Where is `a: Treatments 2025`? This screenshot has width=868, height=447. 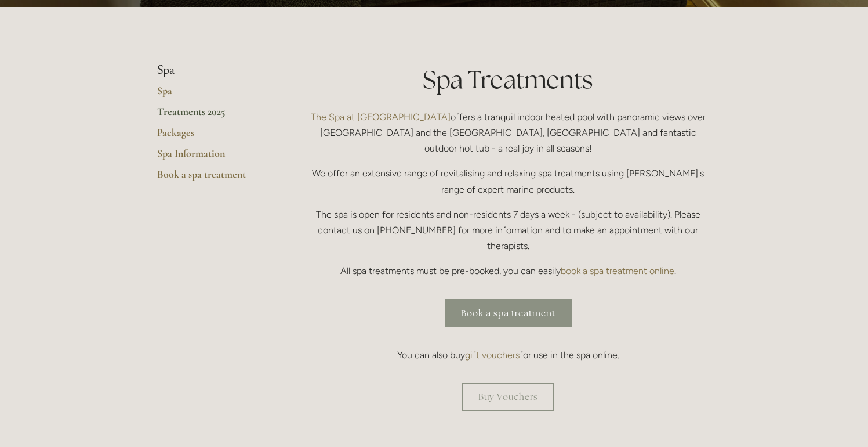
a: Treatments 2025 is located at coordinates (212, 115).